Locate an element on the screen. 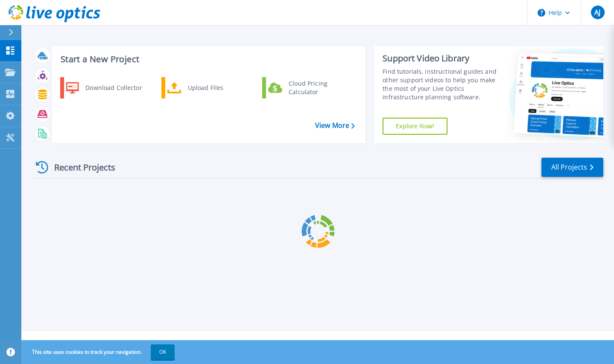 The width and height of the screenshot is (614, 364). a: Explore Now! is located at coordinates (415, 126).